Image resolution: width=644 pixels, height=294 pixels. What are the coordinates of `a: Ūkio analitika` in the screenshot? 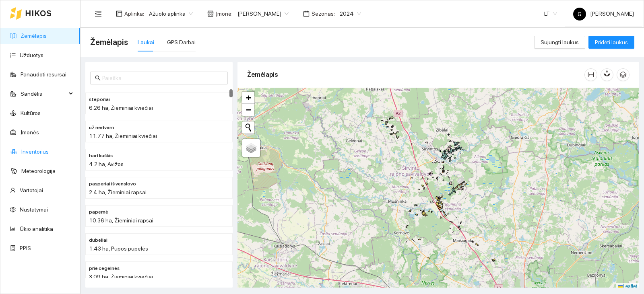 It's located at (36, 229).